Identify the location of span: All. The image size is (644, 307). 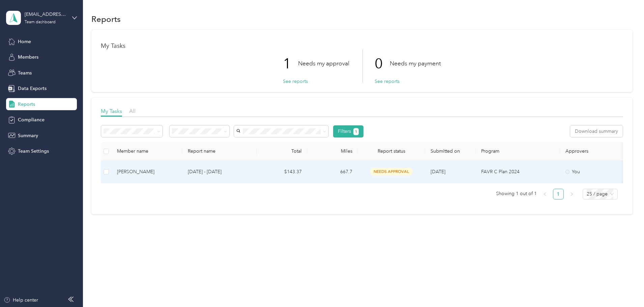
(132, 111).